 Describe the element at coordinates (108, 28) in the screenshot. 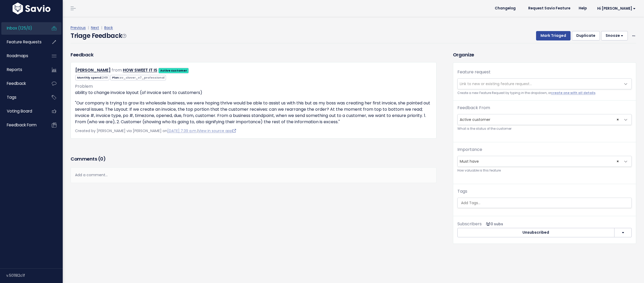

I see `a: Back` at that location.